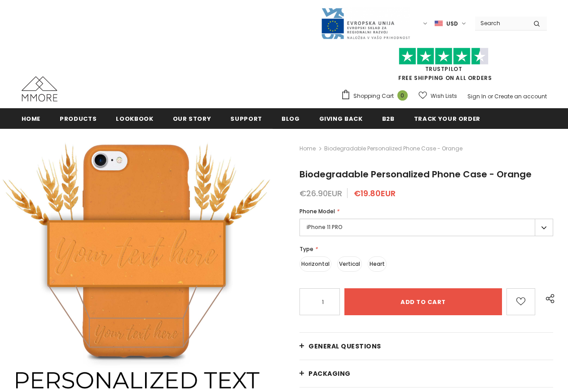 The width and height of the screenshot is (568, 392). Describe the element at coordinates (426, 346) in the screenshot. I see `a: General Questions` at that location.